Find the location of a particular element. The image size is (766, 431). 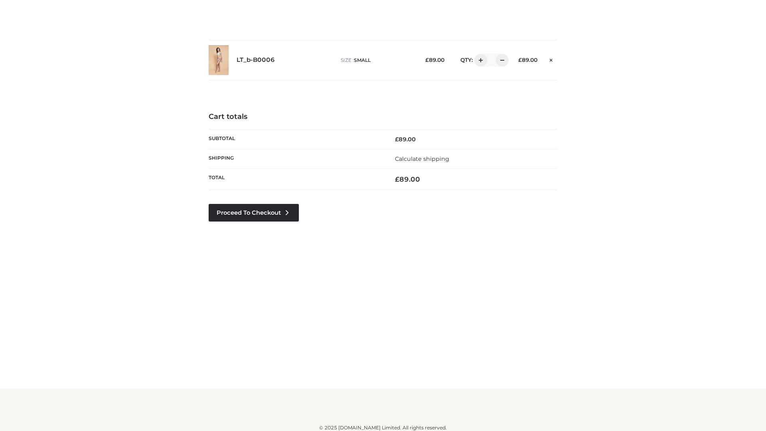

a: LT_b-B0006 is located at coordinates (256, 60).